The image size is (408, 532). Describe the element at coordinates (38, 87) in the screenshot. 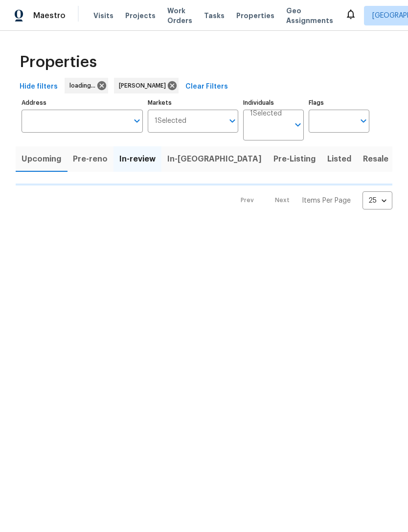

I see `span: Hide filters` at that location.